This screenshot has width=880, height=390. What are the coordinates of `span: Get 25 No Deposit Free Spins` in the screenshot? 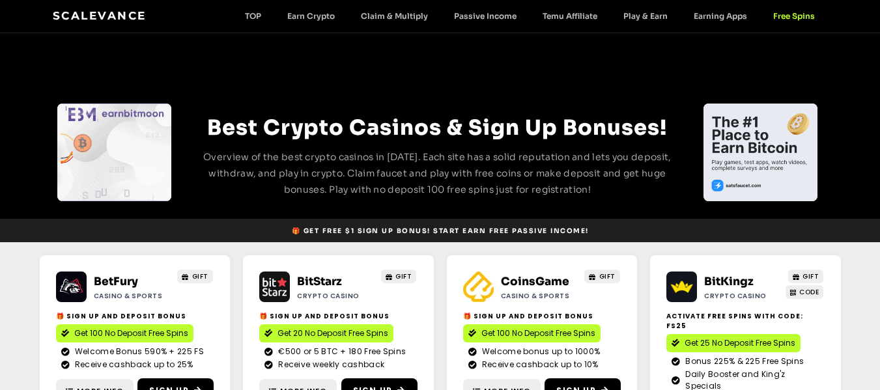 It's located at (740, 343).